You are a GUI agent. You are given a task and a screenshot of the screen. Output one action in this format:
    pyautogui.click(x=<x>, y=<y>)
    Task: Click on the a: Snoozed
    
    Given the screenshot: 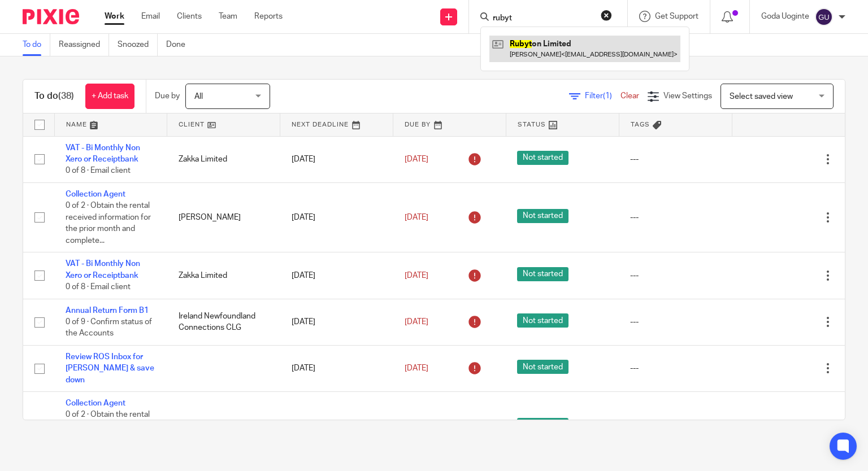 What is the action you would take?
    pyautogui.click(x=137, y=44)
    